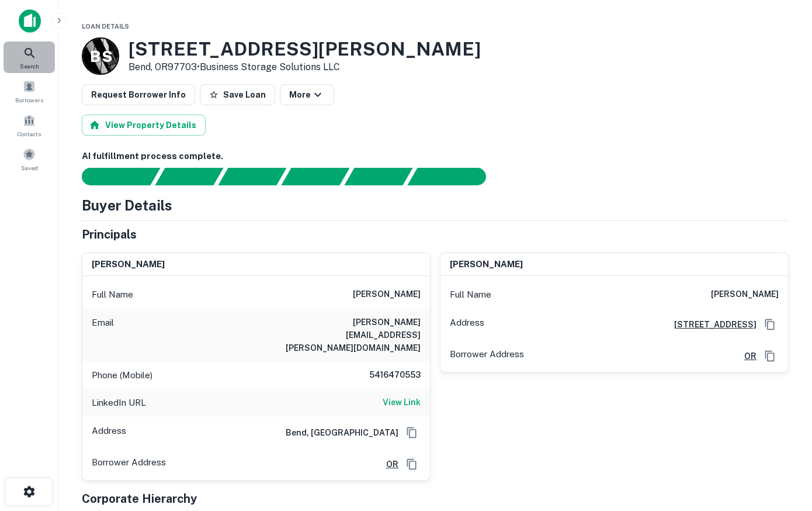 This screenshot has height=511, width=812. I want to click on span: Search, so click(30, 66).